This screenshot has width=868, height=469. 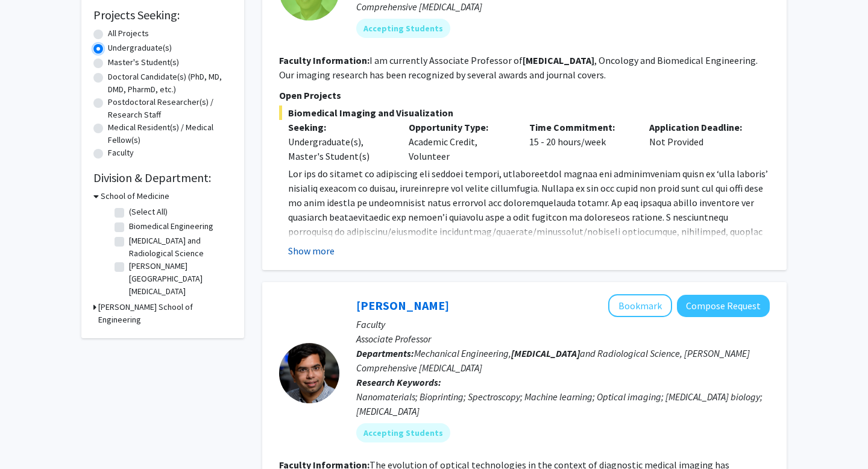 What do you see at coordinates (135, 196) in the screenshot?
I see `h3: School of Medicine` at bounding box center [135, 196].